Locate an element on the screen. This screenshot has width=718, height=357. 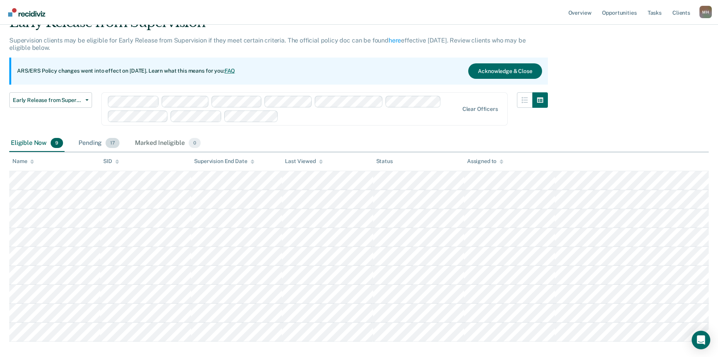
div: Early Release from Supervision is located at coordinates (279, 26).